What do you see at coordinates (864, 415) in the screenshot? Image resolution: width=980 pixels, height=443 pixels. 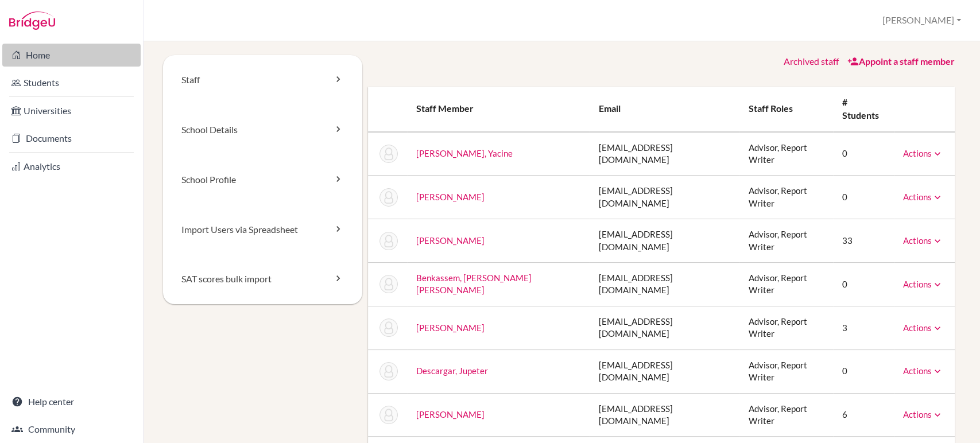 I see `td: 6` at bounding box center [864, 415].